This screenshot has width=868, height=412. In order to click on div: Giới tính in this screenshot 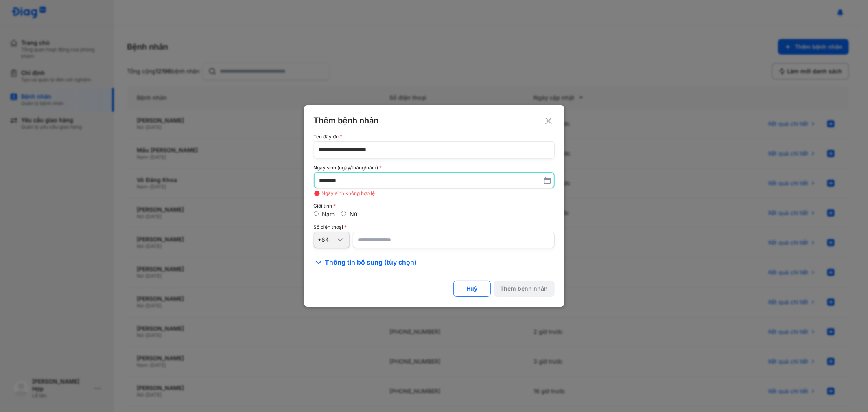, I will do `click(434, 206)`.